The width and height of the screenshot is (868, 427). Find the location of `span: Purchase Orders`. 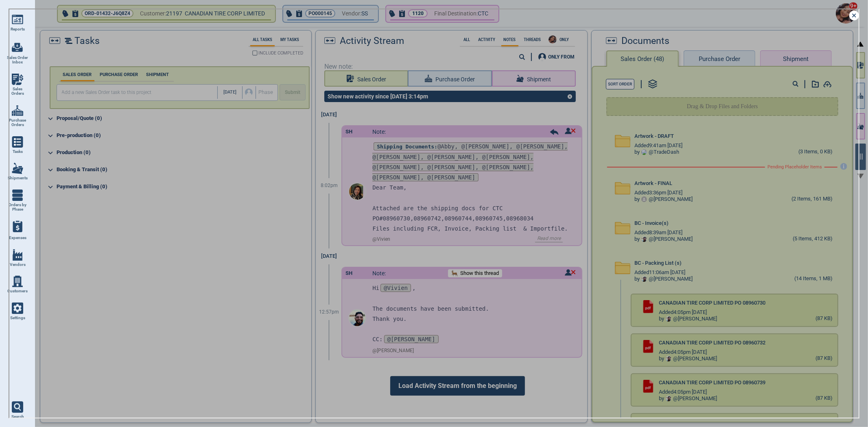

span: Purchase Orders is located at coordinates (17, 122).